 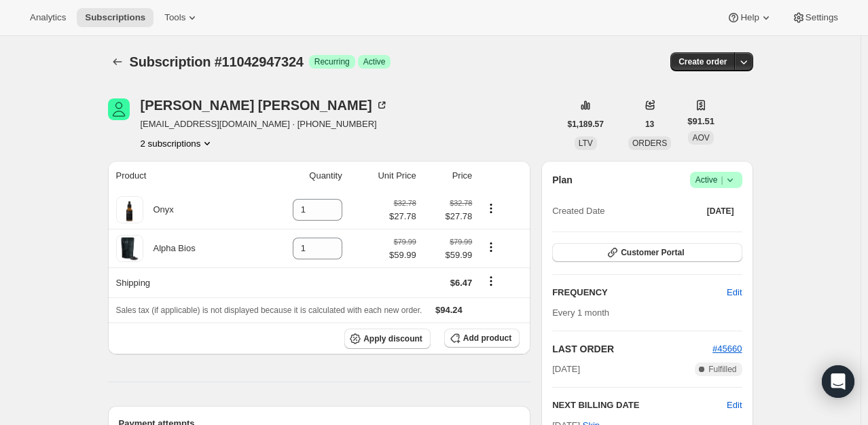 I want to click on span: 13, so click(x=649, y=124).